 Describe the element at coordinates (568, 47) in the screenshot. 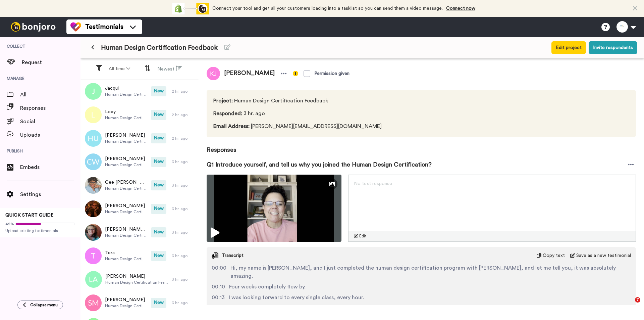

I see `button: Edit project` at that location.